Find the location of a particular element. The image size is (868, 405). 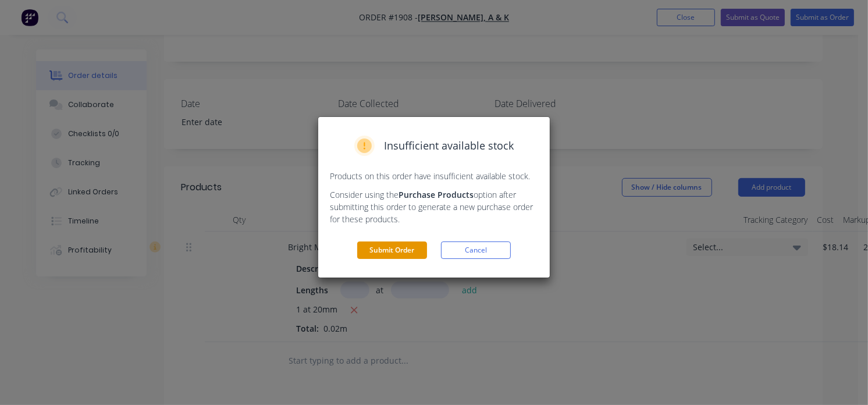

p: Consider using the option after submitting this order to generate a new purchase order for these ... is located at coordinates (434, 207).